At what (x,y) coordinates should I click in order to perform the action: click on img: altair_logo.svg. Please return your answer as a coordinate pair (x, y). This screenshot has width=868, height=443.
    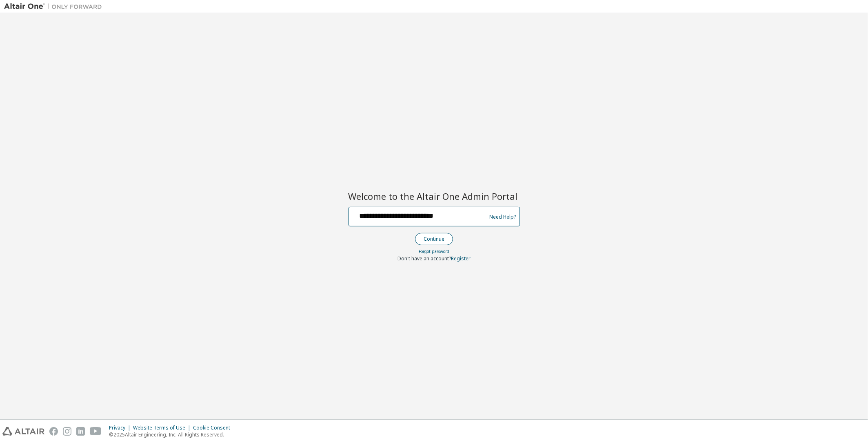
    Looking at the image, I should click on (23, 431).